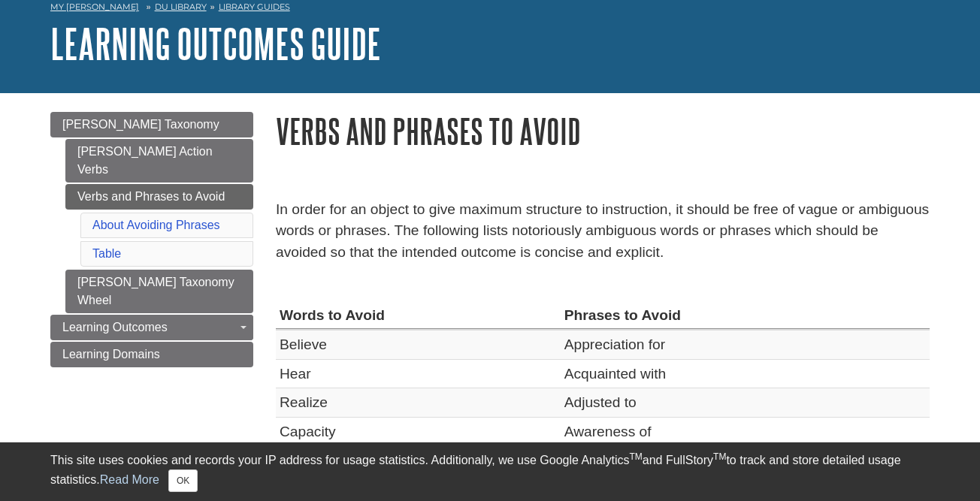 The image size is (980, 501). Describe the element at coordinates (152, 240) in the screenshot. I see `div: Guide Page Menu` at that location.